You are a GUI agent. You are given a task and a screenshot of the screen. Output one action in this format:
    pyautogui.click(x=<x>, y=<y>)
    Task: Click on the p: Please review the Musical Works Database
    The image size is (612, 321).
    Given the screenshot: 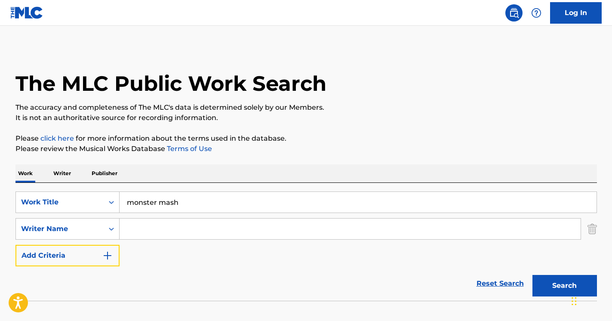 What is the action you would take?
    pyautogui.click(x=306, y=149)
    